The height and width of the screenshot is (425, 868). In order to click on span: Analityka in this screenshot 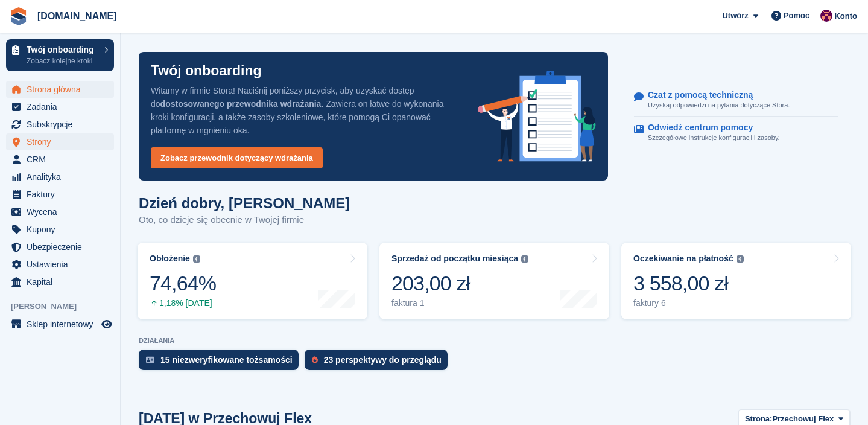, I will do `click(63, 177)`.